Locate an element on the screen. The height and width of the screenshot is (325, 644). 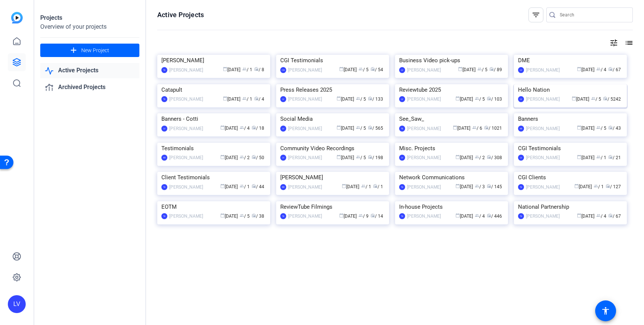
mat-icon: tune is located at coordinates (614, 43).